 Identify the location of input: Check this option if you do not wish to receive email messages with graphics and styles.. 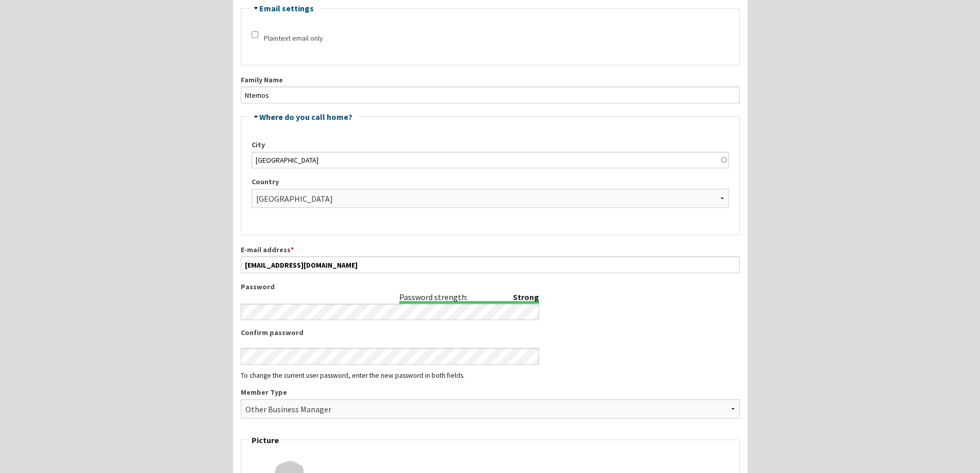
(255, 35).